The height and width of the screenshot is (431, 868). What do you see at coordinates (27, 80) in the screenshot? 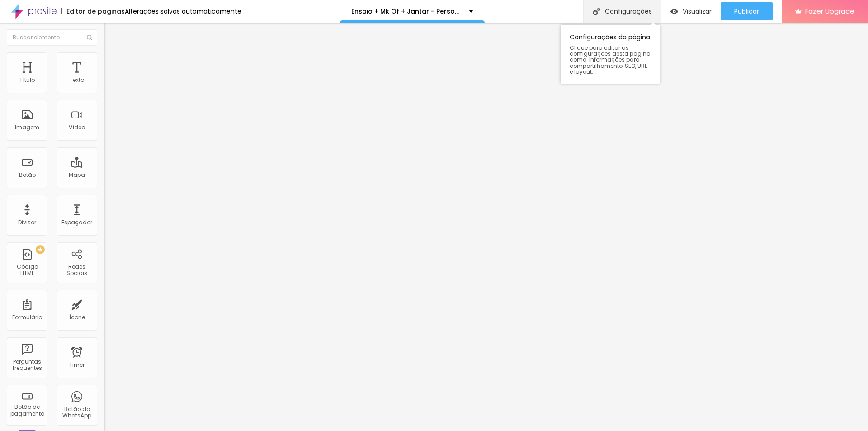
I see `div: Título` at bounding box center [27, 80].